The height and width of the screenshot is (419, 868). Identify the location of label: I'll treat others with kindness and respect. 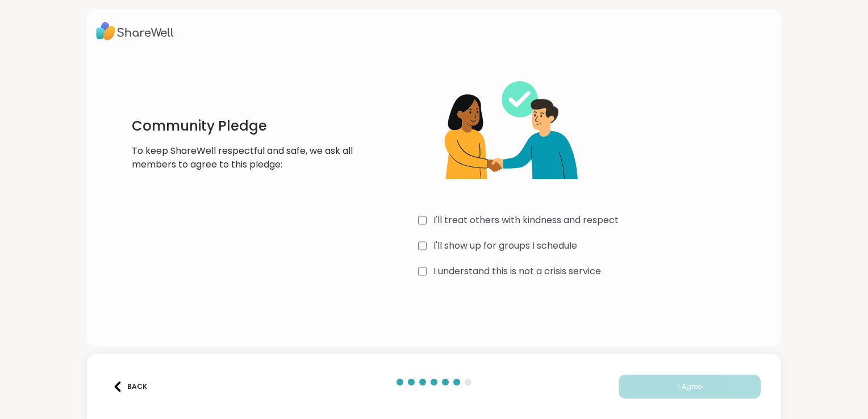
(526, 220).